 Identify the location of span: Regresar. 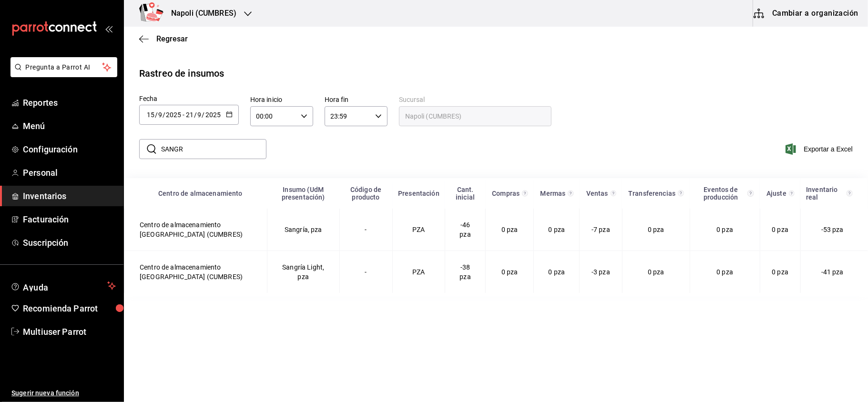
(172, 38).